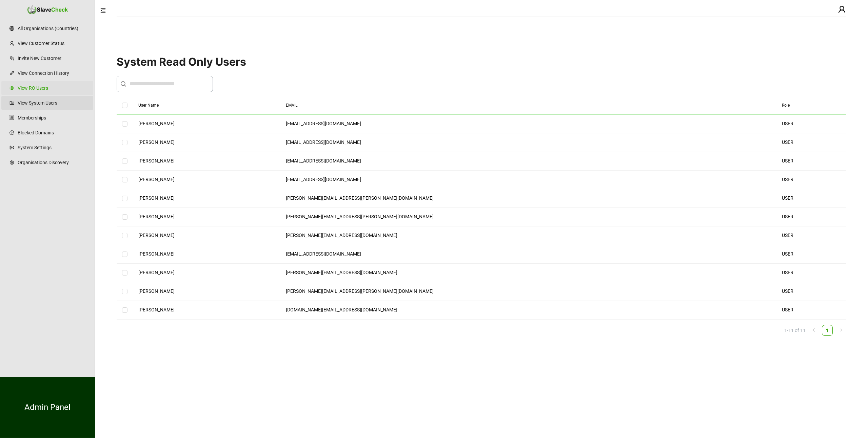  Describe the element at coordinates (52, 88) in the screenshot. I see `a: View RO Users` at that location.